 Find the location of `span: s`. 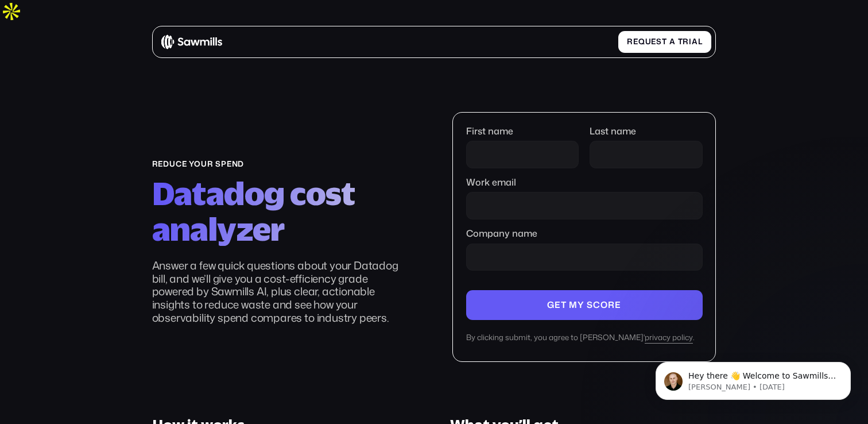

span: s is located at coordinates (659, 42).